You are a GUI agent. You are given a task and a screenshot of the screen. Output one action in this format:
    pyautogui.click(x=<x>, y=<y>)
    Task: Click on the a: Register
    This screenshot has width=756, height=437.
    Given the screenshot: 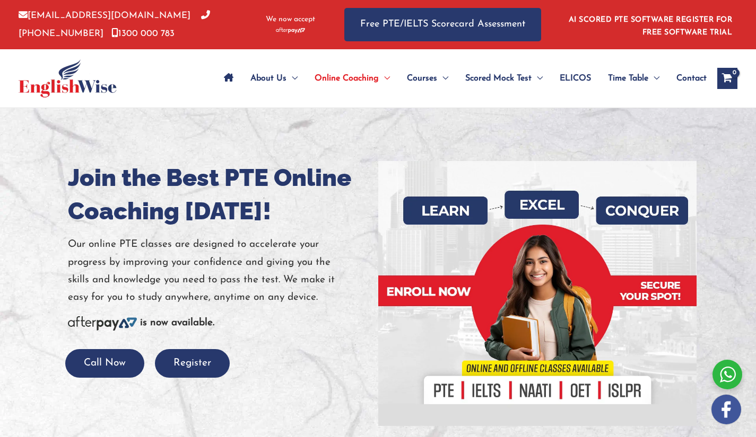 What is the action you would take?
    pyautogui.click(x=192, y=363)
    